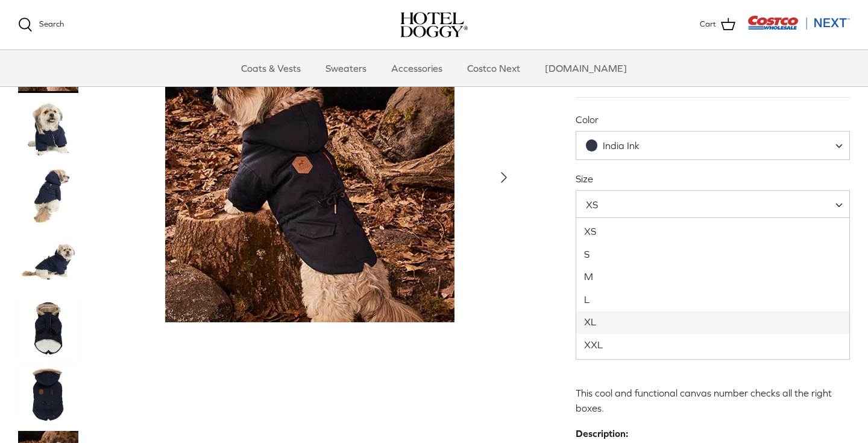  I want to click on label: Size, so click(712, 178).